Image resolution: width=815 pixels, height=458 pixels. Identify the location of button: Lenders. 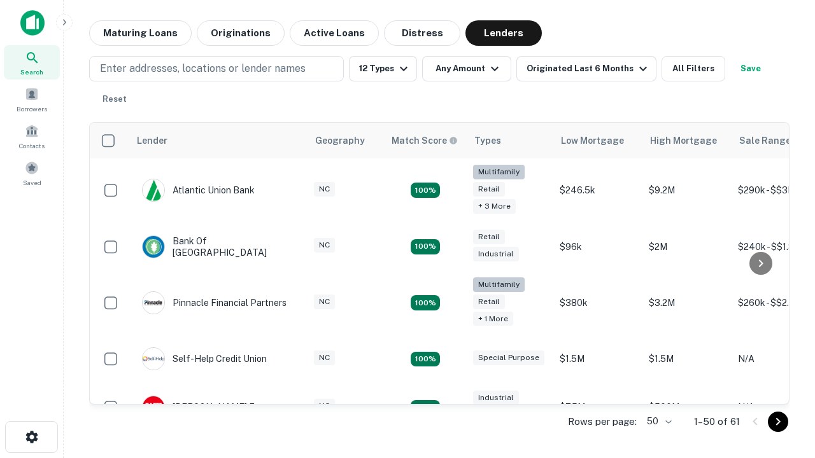
(504, 33).